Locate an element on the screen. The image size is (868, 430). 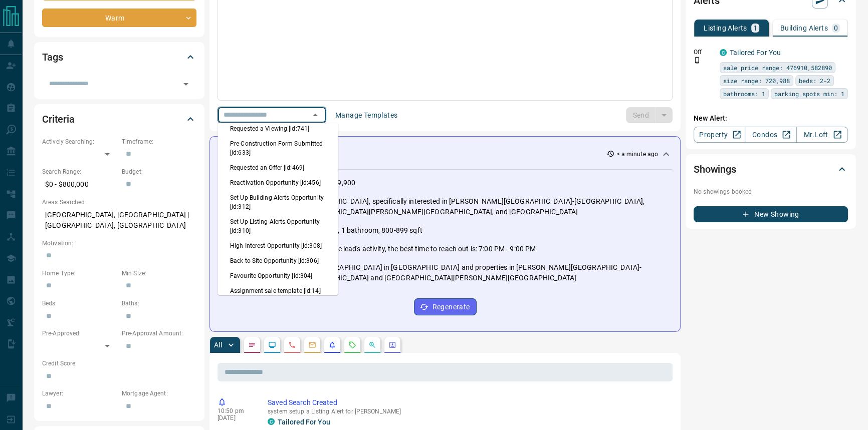
a: Property is located at coordinates (719, 134).